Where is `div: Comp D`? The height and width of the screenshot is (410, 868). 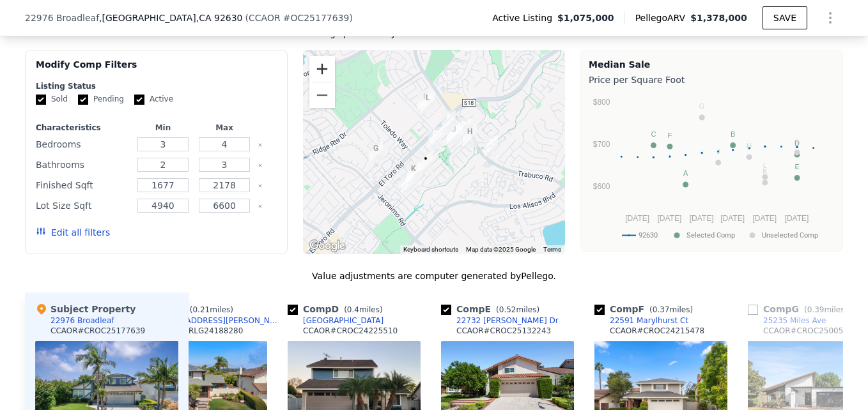 div: Comp D is located at coordinates (337, 309).